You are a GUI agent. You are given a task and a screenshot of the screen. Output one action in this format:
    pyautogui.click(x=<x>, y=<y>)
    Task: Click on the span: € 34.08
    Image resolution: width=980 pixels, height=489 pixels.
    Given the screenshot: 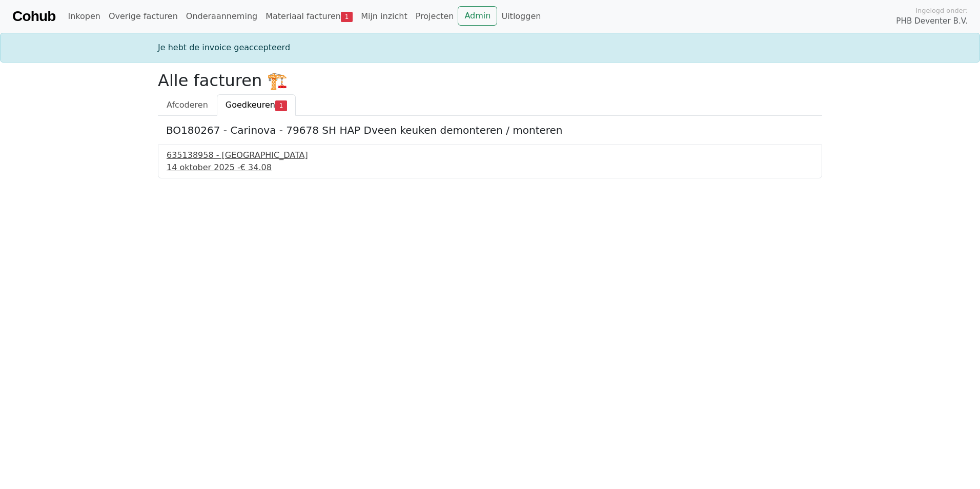 What is the action you would take?
    pyautogui.click(x=255, y=167)
    